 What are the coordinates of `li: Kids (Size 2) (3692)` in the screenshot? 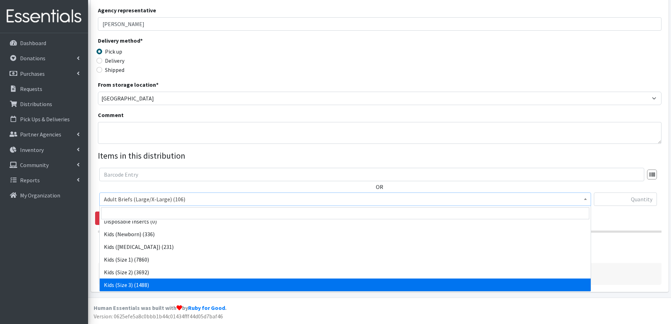 It's located at (345, 272).